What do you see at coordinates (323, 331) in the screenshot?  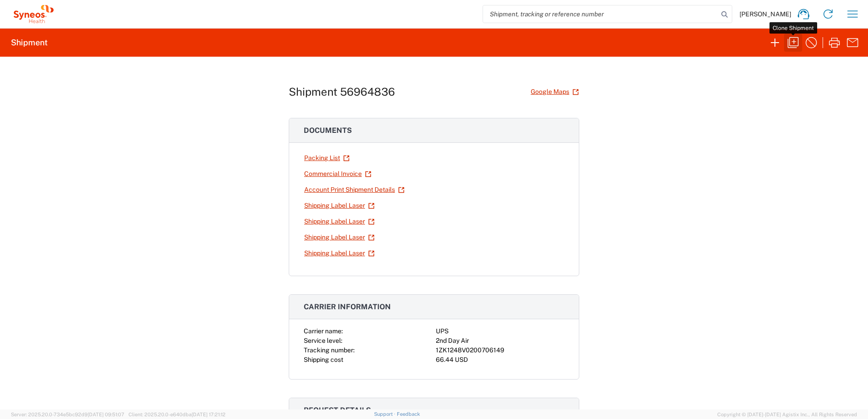 I see `span: Carrier name:` at bounding box center [323, 331].